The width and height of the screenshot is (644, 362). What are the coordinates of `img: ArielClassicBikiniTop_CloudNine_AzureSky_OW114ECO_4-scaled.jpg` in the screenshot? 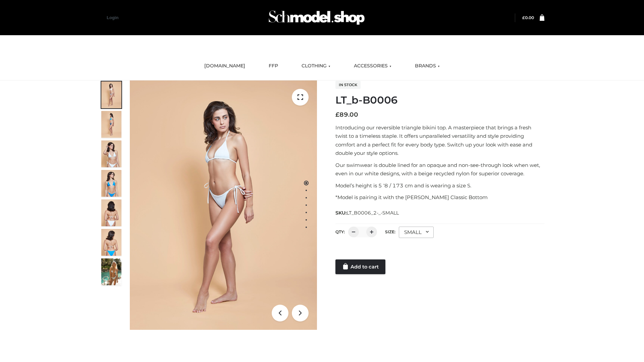 It's located at (111, 183).